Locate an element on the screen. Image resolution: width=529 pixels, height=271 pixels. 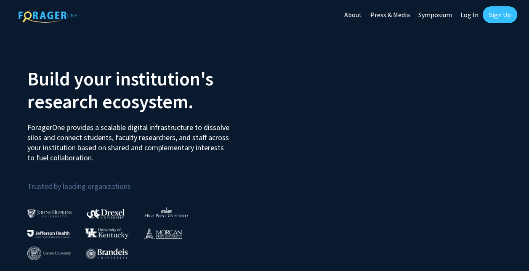
a: Sign Up is located at coordinates (500, 15).